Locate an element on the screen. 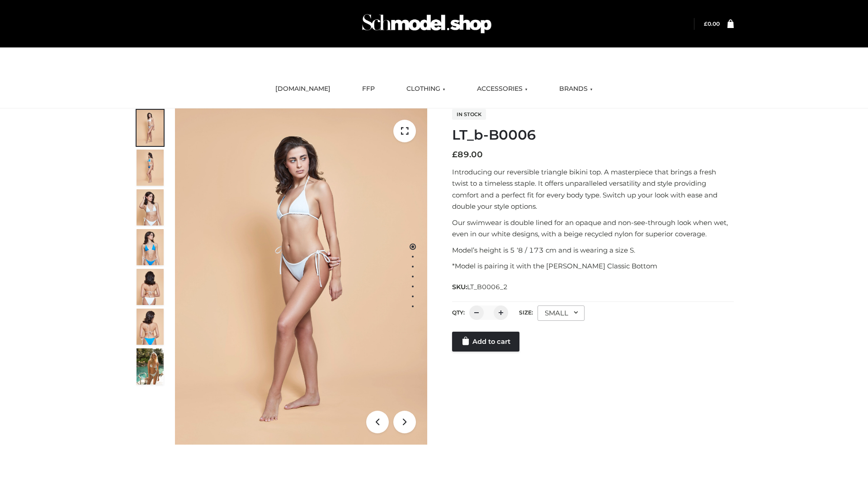 Image resolution: width=868 pixels, height=488 pixels. span: LT_B0006_2 is located at coordinates (487, 287).